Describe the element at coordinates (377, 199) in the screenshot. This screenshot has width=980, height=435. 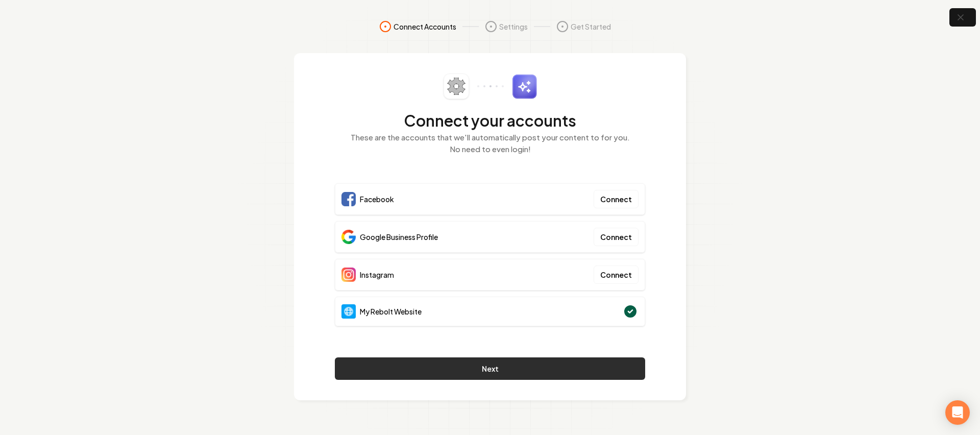
I see `span: Facebook` at that location.